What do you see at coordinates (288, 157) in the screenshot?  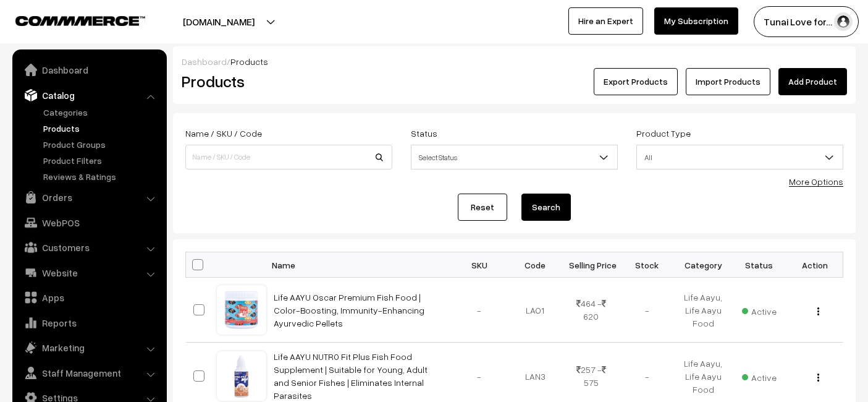 I see `input: Name / SKU / Code` at bounding box center [288, 157].